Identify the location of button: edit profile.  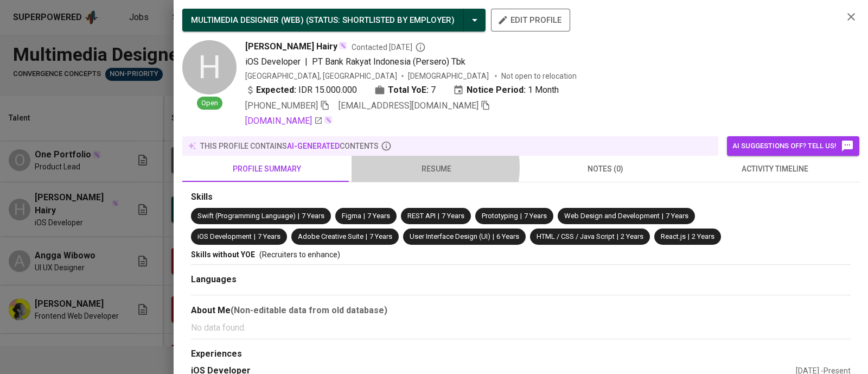
(531, 20).